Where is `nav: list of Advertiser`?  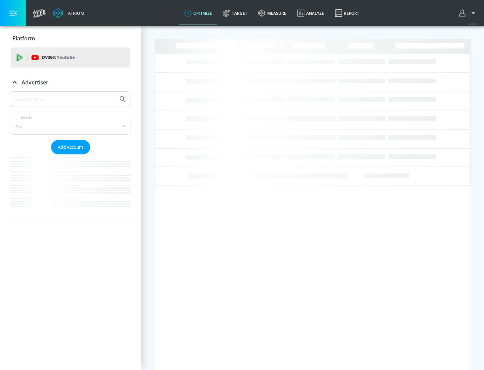
nav: list of Advertiser is located at coordinates (71, 187).